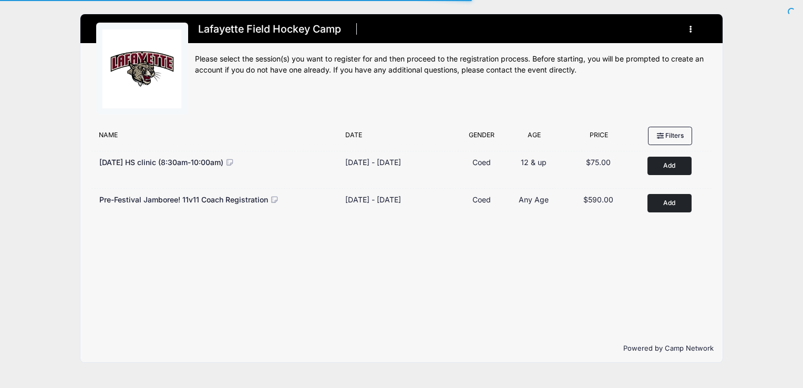 This screenshot has width=803, height=388. I want to click on button: Filters, so click(670, 136).